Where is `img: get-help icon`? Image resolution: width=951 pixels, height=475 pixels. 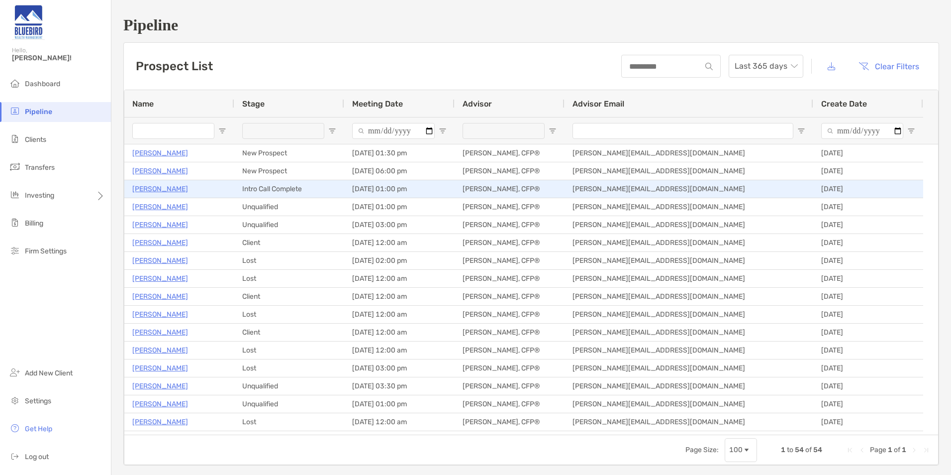
img: get-help icon is located at coordinates (15, 428).